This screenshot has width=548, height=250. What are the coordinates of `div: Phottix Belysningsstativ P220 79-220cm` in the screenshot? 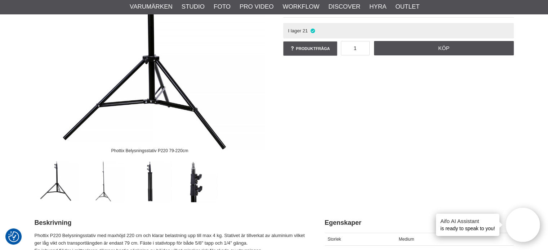 It's located at (150, 151).